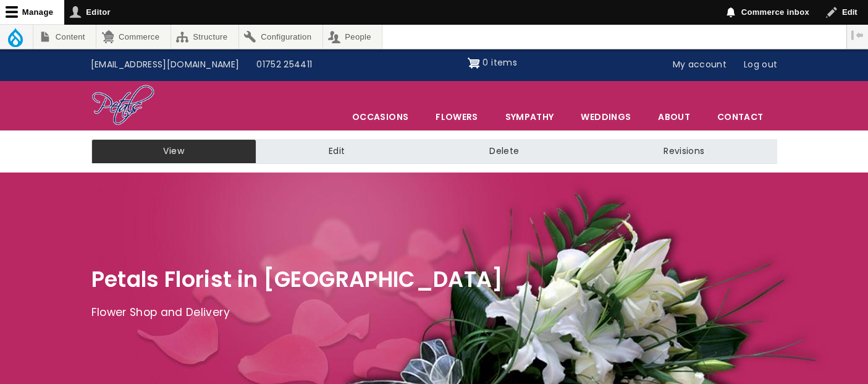 Image resolution: width=868 pixels, height=384 pixels. What do you see at coordinates (434, 312) in the screenshot?
I see `p: Flower Shop and Delivery` at bounding box center [434, 312].